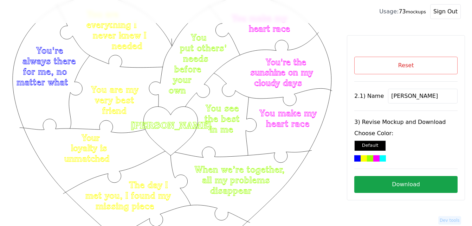 The height and width of the screenshot is (226, 472). I want to click on text: The day I, so click(148, 185).